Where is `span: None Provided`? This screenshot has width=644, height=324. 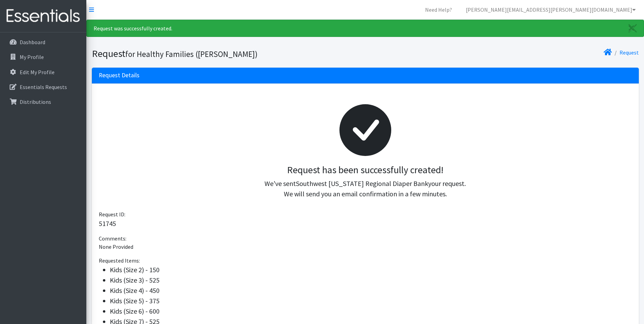
span: None Provided is located at coordinates (116, 247).